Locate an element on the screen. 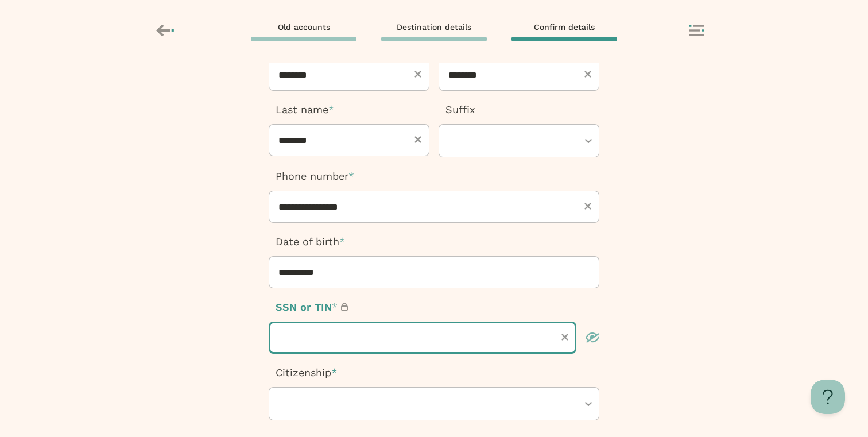 This screenshot has height=437, width=868. span: Suffix is located at coordinates (460, 109).